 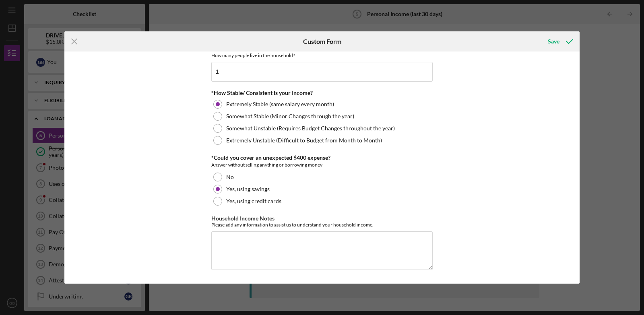 What do you see at coordinates (230, 177) in the screenshot?
I see `label: No` at bounding box center [230, 177].